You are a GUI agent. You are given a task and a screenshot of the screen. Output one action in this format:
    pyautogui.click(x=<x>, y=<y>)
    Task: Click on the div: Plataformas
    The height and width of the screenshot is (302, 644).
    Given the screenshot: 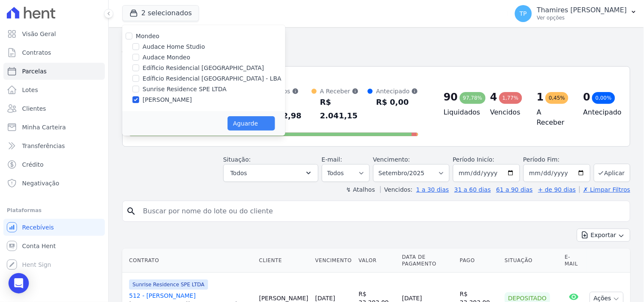 What is the action you would take?
    pyautogui.click(x=54, y=210)
    